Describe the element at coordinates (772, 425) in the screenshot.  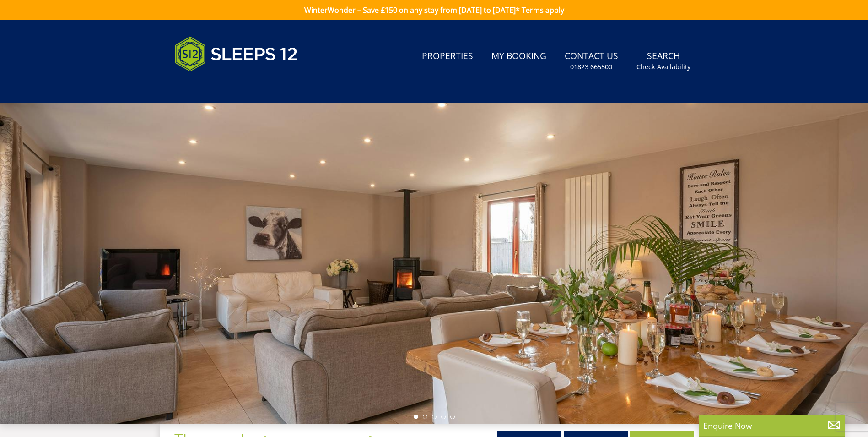
I see `p: Enquire Now` at that location.